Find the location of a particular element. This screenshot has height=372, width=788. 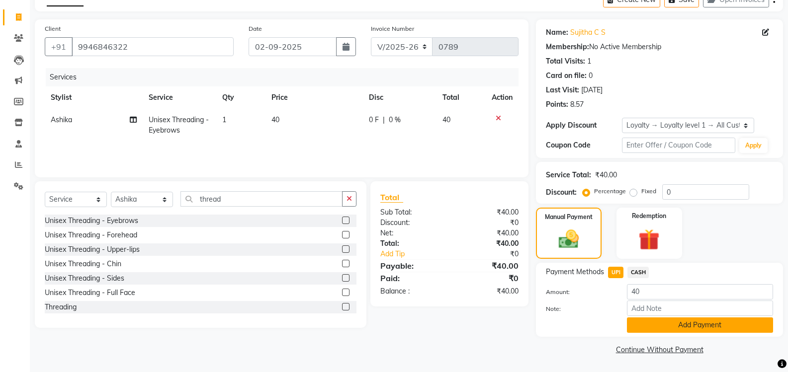

div: Last Visit: is located at coordinates (562, 90).